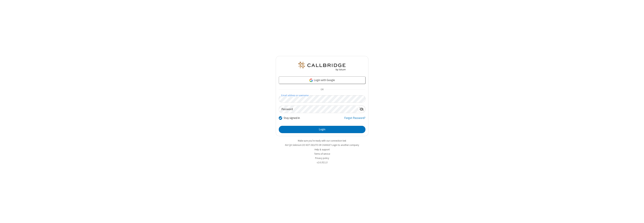 The width and height of the screenshot is (644, 223). I want to click on a: Terms of service, so click(322, 154).